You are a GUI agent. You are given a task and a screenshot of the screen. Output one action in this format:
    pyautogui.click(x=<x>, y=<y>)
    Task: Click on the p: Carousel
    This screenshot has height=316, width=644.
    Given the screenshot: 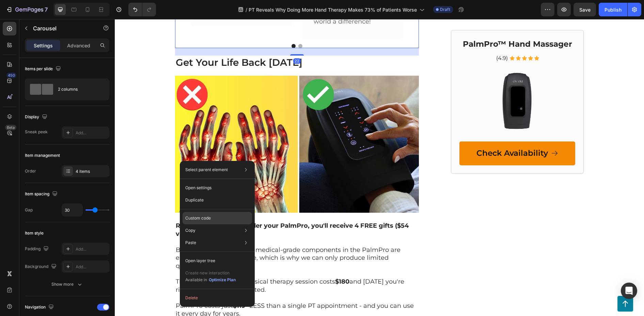 What is the action you would take?
    pyautogui.click(x=62, y=28)
    